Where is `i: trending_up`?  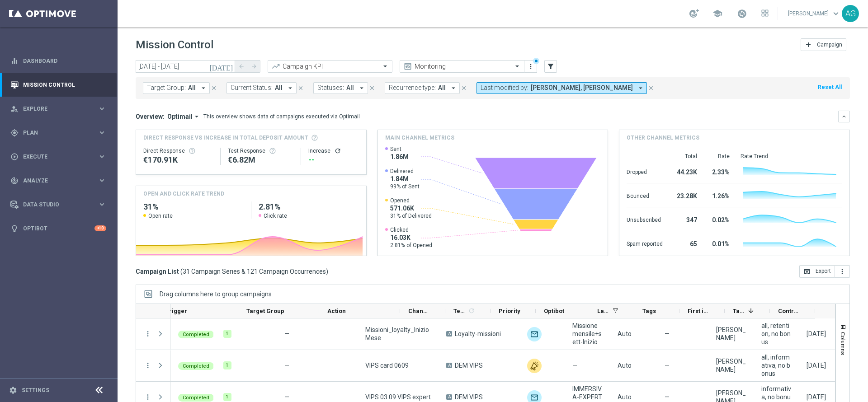
i: trending_up is located at coordinates (276, 66).